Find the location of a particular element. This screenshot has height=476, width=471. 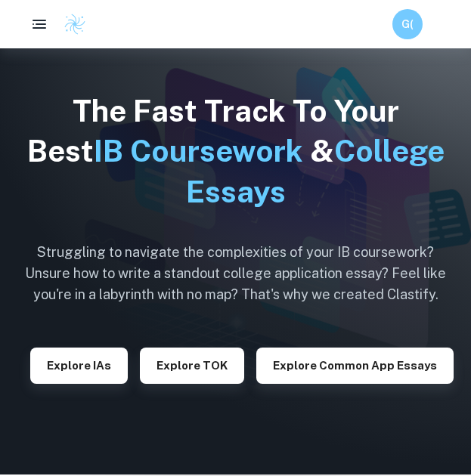

h6: Struggling to navigate the complexities of your IB coursework? Unsure how to write a standout col... is located at coordinates (235, 274).